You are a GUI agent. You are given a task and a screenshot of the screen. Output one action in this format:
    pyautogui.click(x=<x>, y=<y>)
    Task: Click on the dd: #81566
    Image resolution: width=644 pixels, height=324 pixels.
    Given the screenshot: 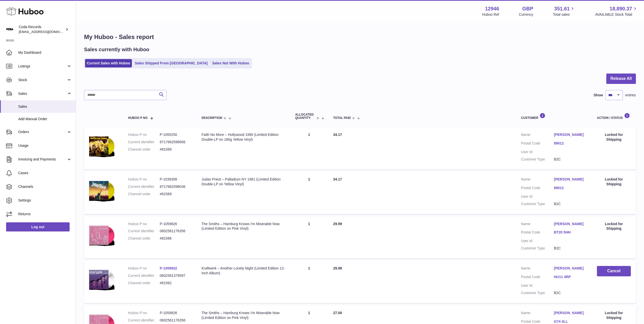 What is the action you would take?
    pyautogui.click(x=176, y=238)
    